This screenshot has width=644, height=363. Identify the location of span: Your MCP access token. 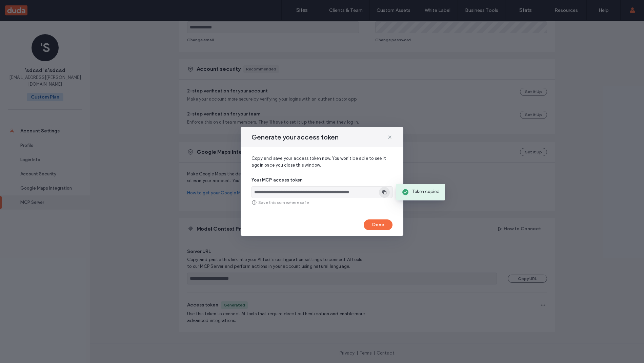
(277, 180).